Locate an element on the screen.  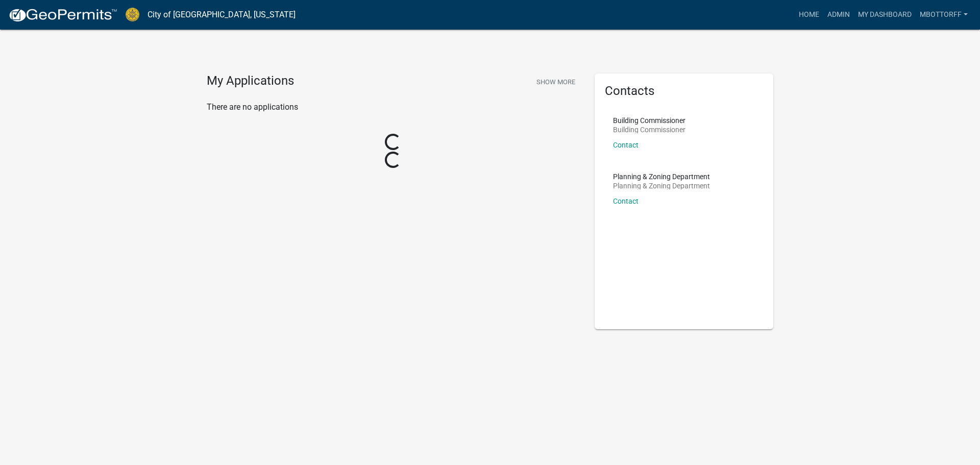
button: Show More is located at coordinates (556, 82).